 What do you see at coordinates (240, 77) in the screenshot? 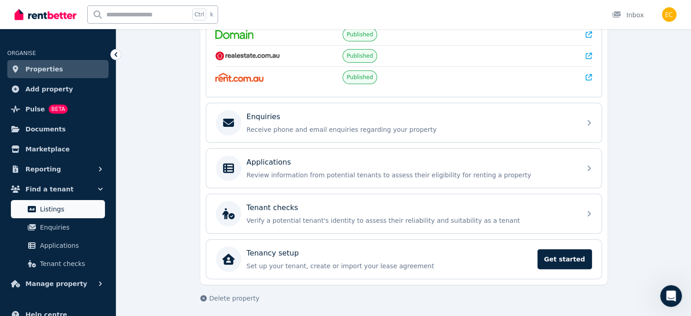
I see `img: Rent.com.au` at bounding box center [240, 77].